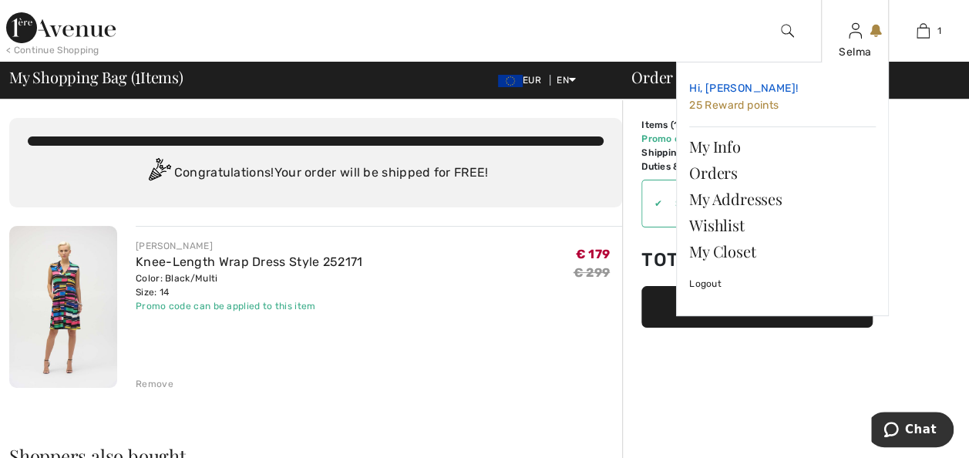  Describe the element at coordinates (782, 251) in the screenshot. I see `a: My Closet` at that location.